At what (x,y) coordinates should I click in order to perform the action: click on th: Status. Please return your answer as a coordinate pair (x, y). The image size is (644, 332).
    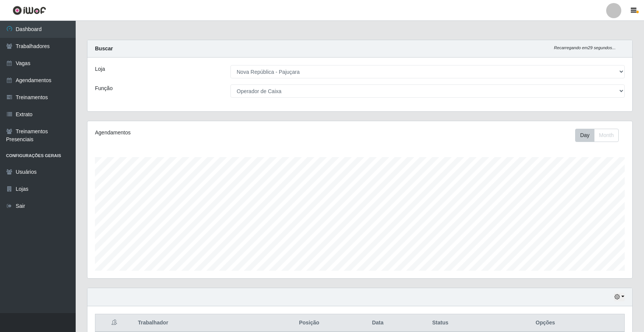
    Looking at the image, I should click on (440, 323).